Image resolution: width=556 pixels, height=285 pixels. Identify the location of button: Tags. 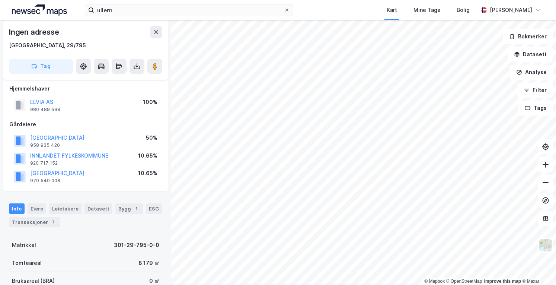
(535, 108).